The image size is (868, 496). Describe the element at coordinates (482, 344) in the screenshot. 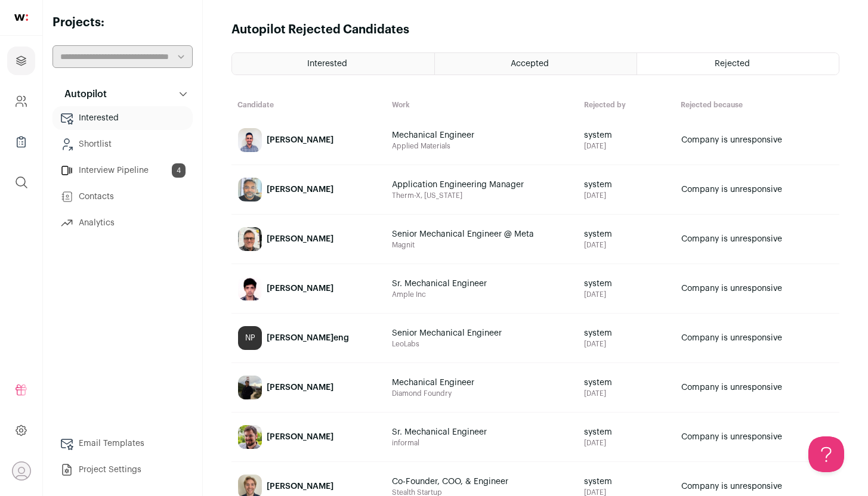

I see `span: LeoLabs` at that location.